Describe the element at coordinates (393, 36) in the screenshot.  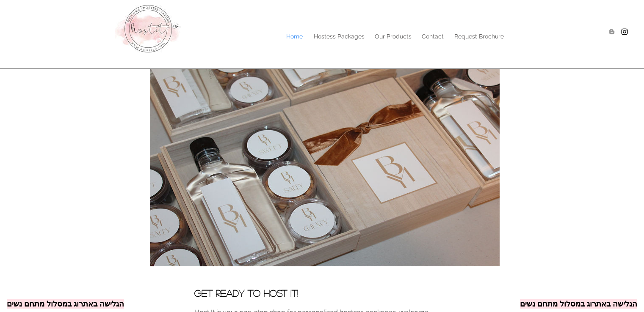
I see `p: Our Products` at that location.